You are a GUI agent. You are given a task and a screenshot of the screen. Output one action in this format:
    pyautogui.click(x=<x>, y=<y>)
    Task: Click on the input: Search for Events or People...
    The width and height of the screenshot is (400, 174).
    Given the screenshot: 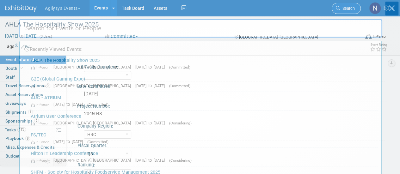 What is the action you would take?
    pyautogui.click(x=200, y=28)
    